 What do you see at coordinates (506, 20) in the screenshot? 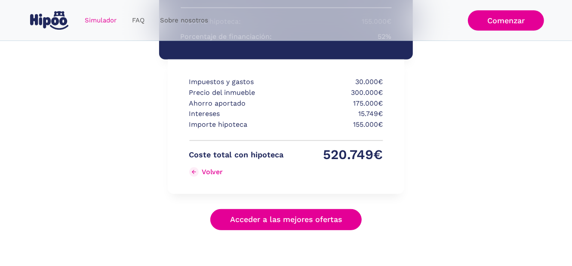
I see `a: Comenzar` at bounding box center [506, 20].